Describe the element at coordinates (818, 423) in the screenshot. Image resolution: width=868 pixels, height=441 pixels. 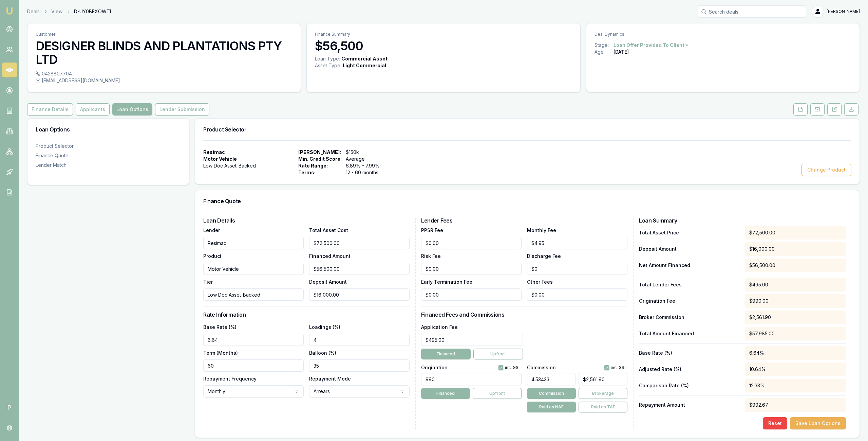
I see `button: Save Loan Options` at that location.